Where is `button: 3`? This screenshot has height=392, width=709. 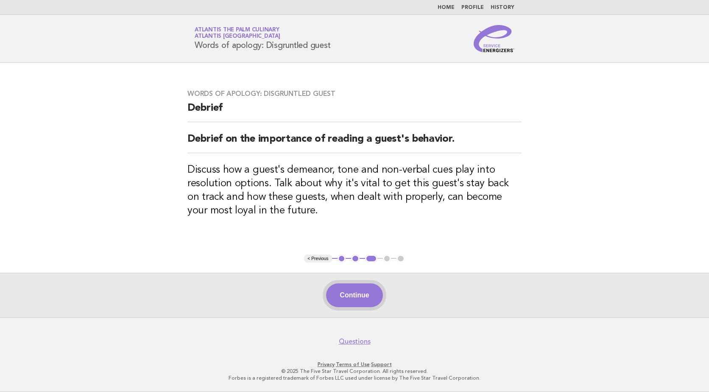
button: 3 is located at coordinates (371, 259).